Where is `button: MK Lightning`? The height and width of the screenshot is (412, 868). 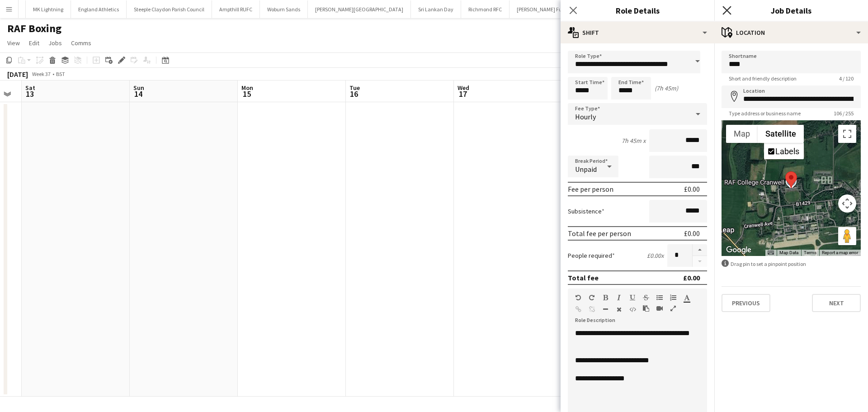 button: MK Lightning is located at coordinates (49, 9).